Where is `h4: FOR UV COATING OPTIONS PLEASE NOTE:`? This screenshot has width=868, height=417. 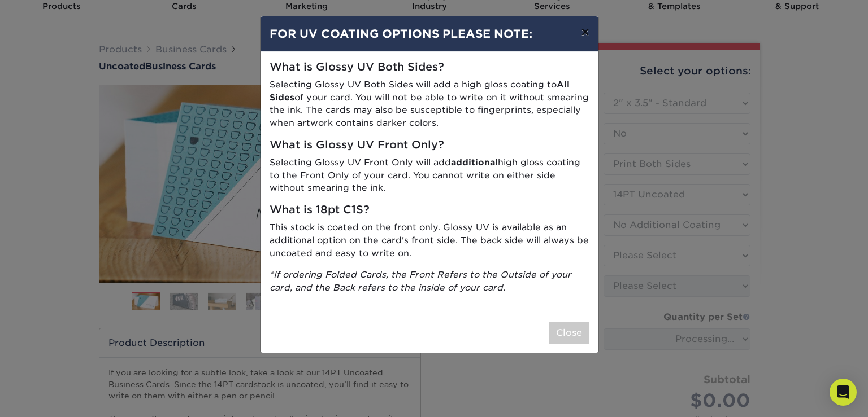 h4: FOR UV COATING OPTIONS PLEASE NOTE: is located at coordinates (429, 34).